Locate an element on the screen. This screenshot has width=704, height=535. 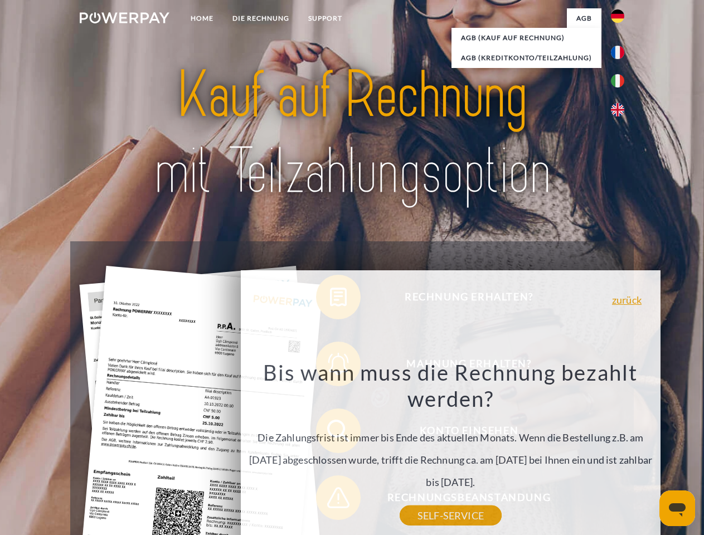
a: zurück is located at coordinates (626, 300).